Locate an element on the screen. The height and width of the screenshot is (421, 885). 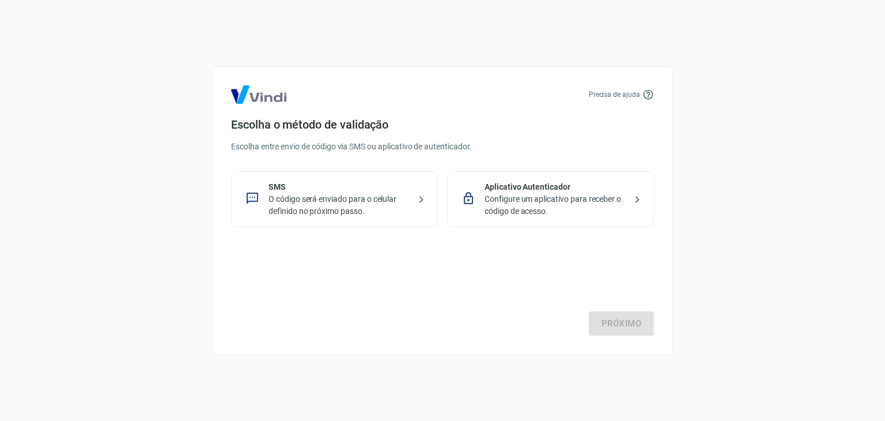
p: Configure um aplicativo para receber o código de acesso. is located at coordinates (555, 205).